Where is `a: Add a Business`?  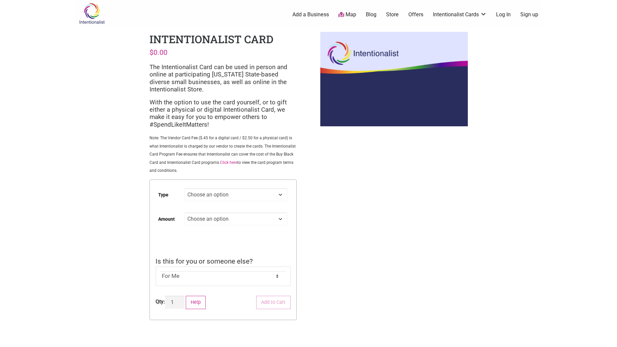
a: Add a Business is located at coordinates (311, 15).